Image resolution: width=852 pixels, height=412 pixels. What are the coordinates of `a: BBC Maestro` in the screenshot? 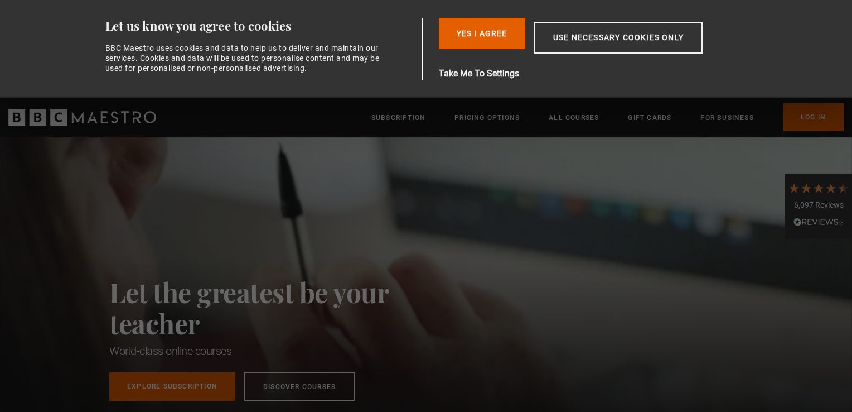 It's located at (82, 117).